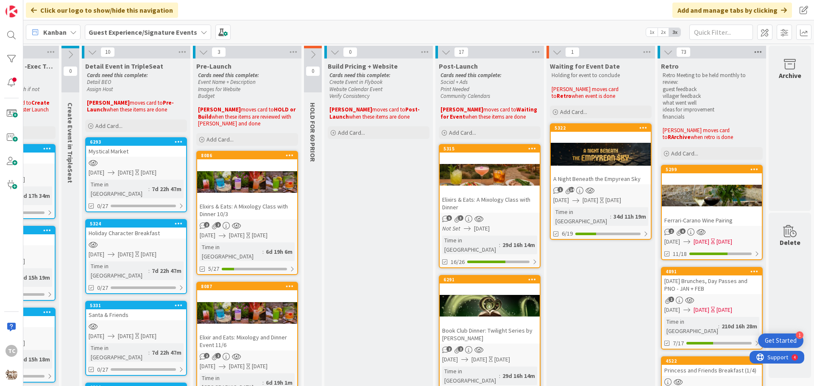 This screenshot has width=814, height=386. Describe the element at coordinates (214, 66) in the screenshot. I see `span: Pre-Launch` at that location.